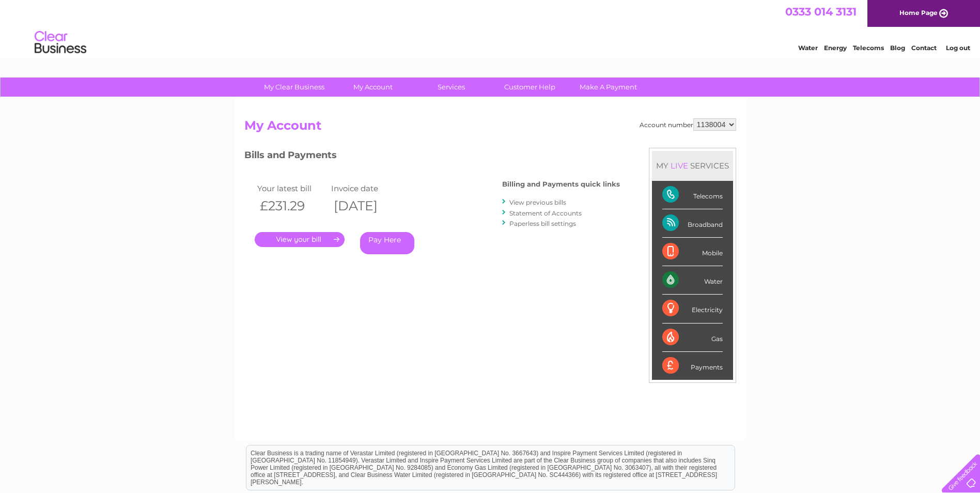  Describe the element at coordinates (292, 188) in the screenshot. I see `td: Your latest bill` at that location.